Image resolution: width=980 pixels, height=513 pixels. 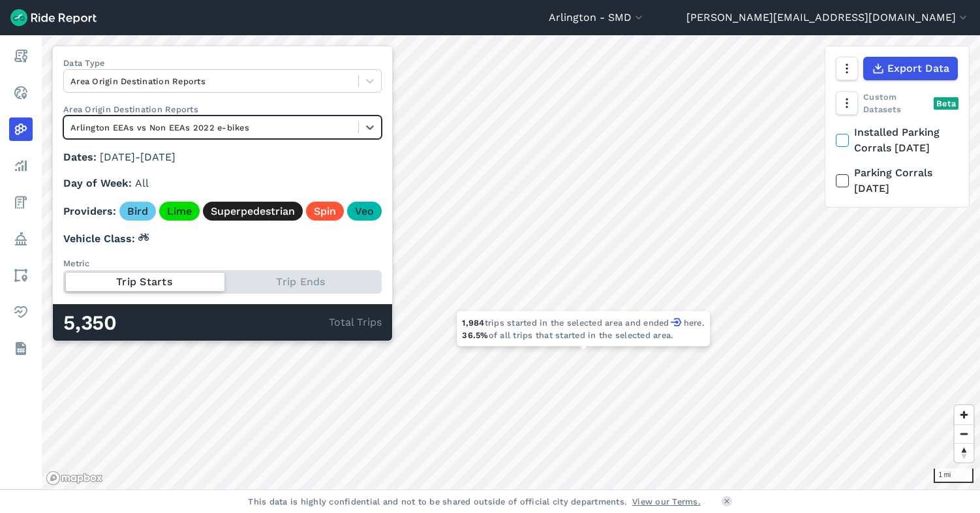 What do you see at coordinates (21, 93) in the screenshot?
I see `a: Realtime` at bounding box center [21, 93].